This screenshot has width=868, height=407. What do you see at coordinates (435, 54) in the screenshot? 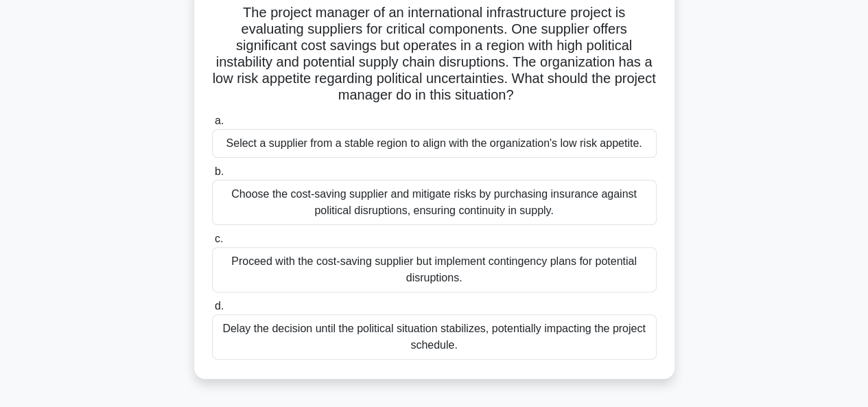
I see `h5: The project manager of an international infrastructure project is evaluating suppliers for critic...` at bounding box center [435, 54].